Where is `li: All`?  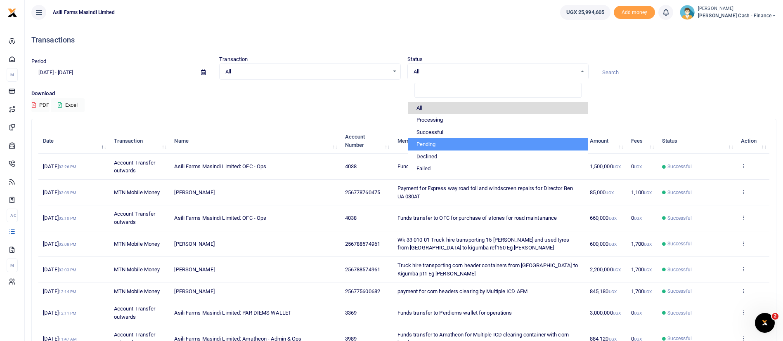
li: All is located at coordinates (498, 108).